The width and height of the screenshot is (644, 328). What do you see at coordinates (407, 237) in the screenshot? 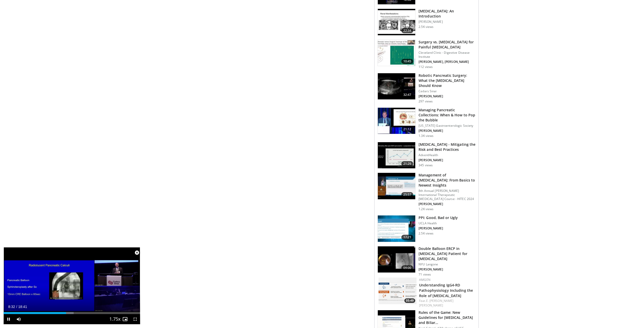
I see `span: 17:21` at bounding box center [407, 237].